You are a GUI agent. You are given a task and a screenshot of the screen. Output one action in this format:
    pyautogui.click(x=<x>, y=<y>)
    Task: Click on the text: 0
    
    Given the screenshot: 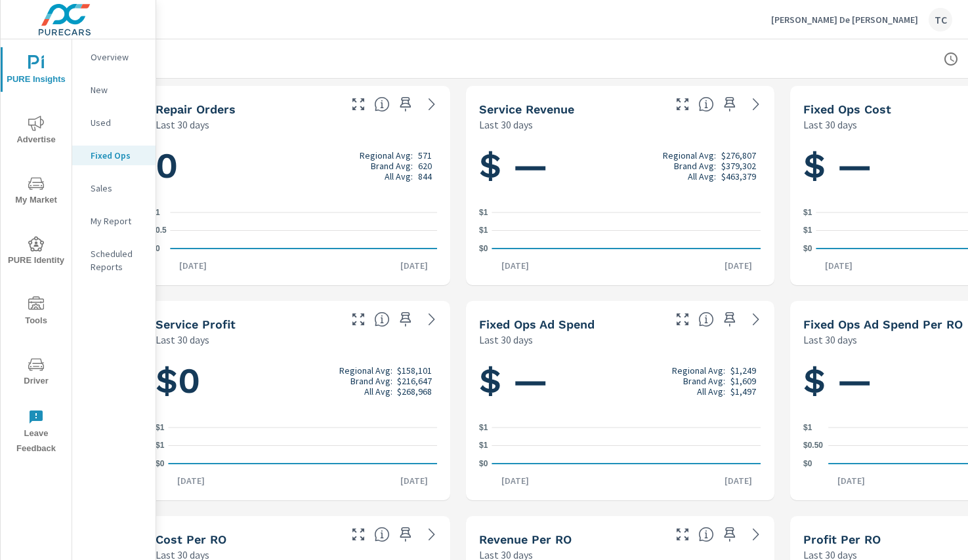 What is the action you would take?
    pyautogui.click(x=157, y=249)
    